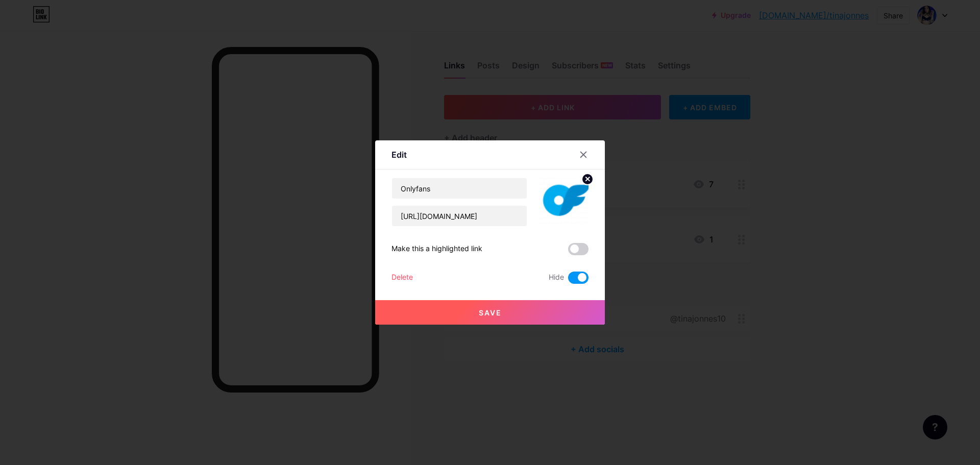 This screenshot has width=980, height=465. Describe the element at coordinates (399, 154) in the screenshot. I see `div: Edit` at that location.